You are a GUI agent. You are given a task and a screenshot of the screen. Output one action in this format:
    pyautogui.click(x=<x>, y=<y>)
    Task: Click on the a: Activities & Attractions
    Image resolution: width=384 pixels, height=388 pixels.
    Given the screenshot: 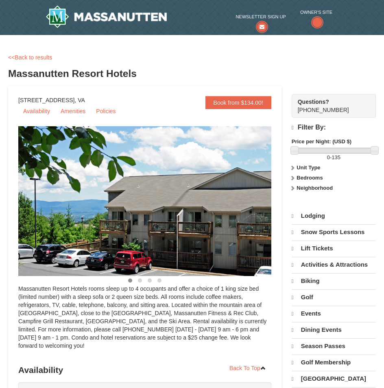 What is the action you would take?
    pyautogui.click(x=333, y=264)
    